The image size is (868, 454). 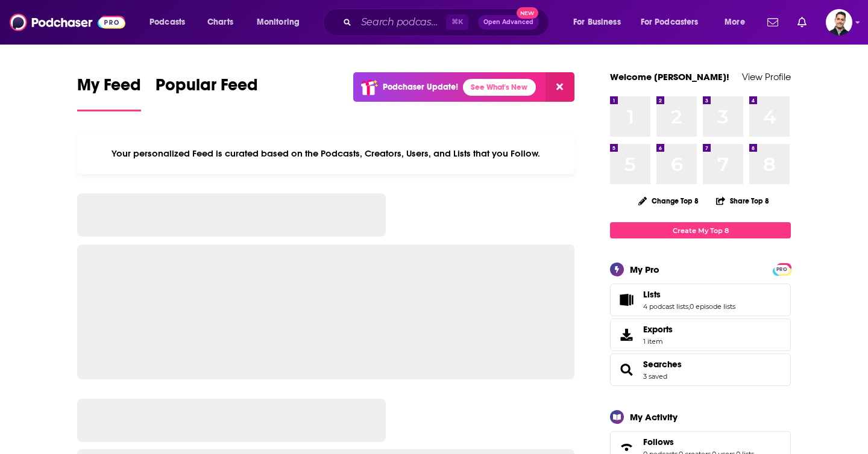 What do you see at coordinates (659, 442) in the screenshot?
I see `span: Follows` at bounding box center [659, 442].